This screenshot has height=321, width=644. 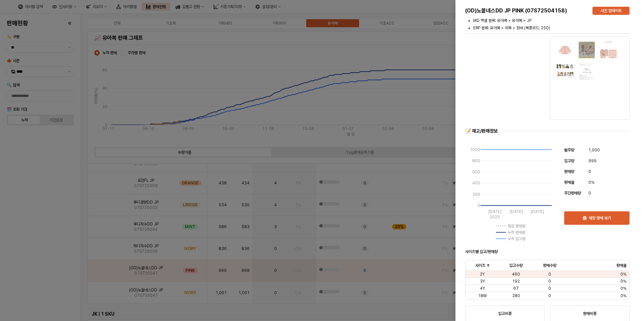 What do you see at coordinates (611, 11) in the screenshot?
I see `p: 사진 업데이트` at bounding box center [611, 11].